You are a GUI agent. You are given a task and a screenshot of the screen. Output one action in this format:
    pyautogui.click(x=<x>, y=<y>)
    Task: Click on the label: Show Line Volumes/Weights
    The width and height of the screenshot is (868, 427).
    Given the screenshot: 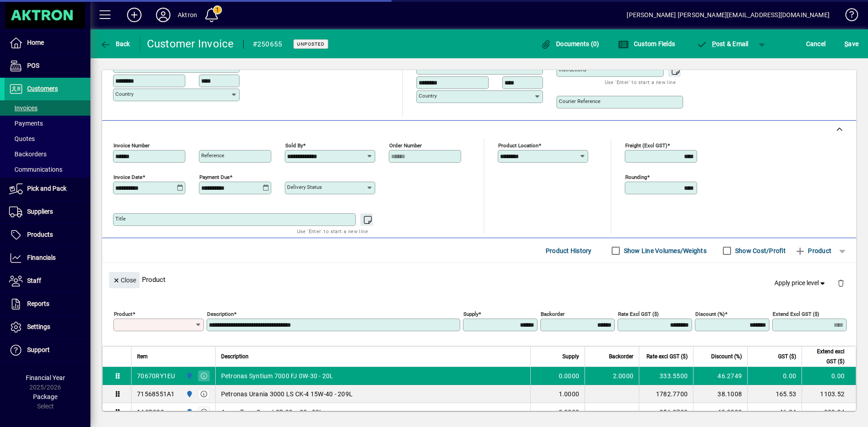 What is the action you would take?
    pyautogui.click(x=664, y=251)
    